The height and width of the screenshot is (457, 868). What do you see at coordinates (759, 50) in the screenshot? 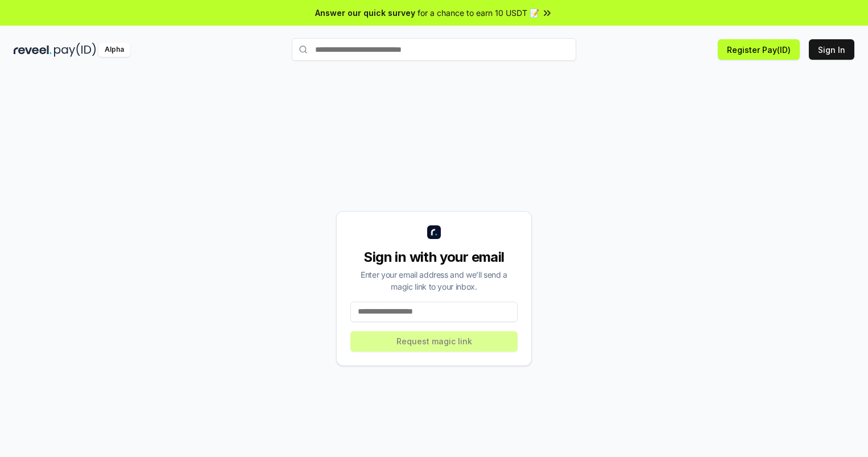
I see `button: Register Pay(ID)` at bounding box center [759, 50].